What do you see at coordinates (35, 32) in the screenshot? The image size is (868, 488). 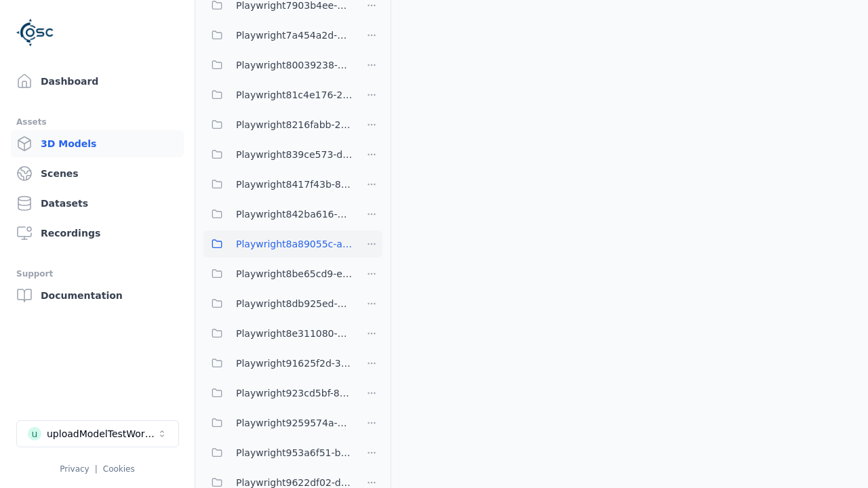 I see `img: Logo` at bounding box center [35, 32].